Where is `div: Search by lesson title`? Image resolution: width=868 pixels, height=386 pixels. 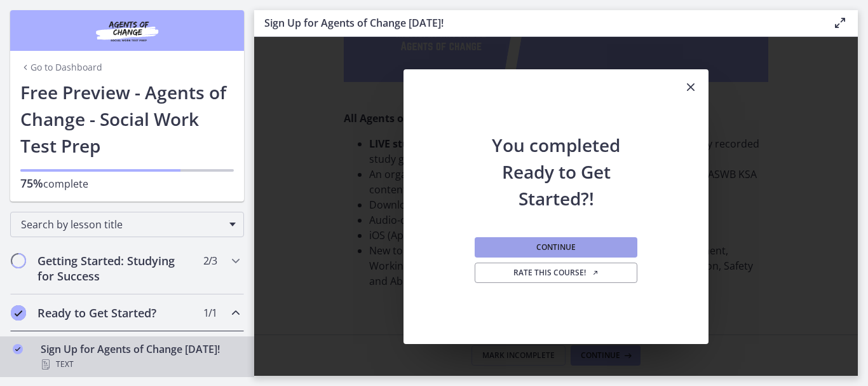 div: Search by lesson title is located at coordinates (127, 224).